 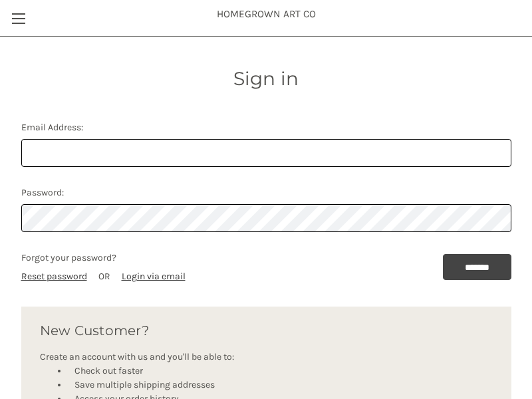 I want to click on a: Login via email, so click(x=154, y=276).